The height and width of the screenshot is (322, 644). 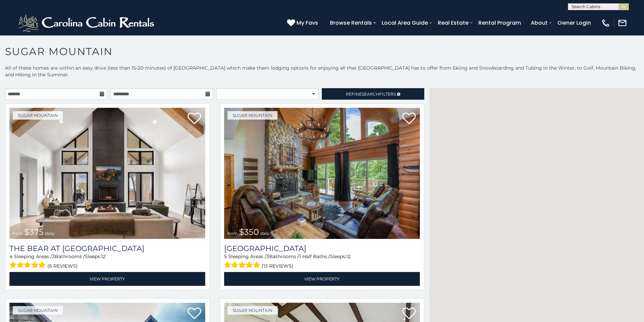 What do you see at coordinates (278, 266) in the screenshot?
I see `span: (13 reviews)` at bounding box center [278, 266].